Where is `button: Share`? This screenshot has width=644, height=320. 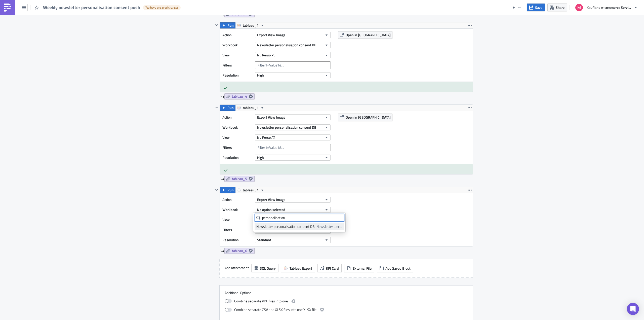 button: Share is located at coordinates (557, 7).